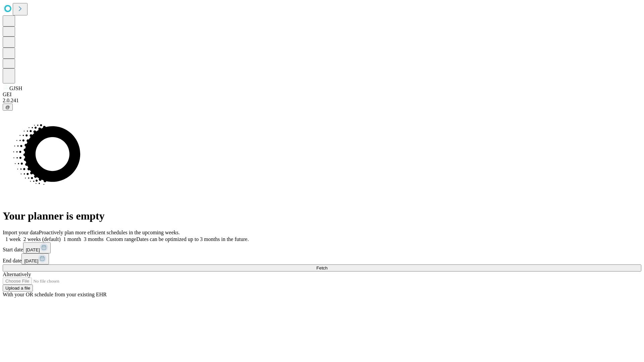  I want to click on button: Upload a file, so click(18, 288).